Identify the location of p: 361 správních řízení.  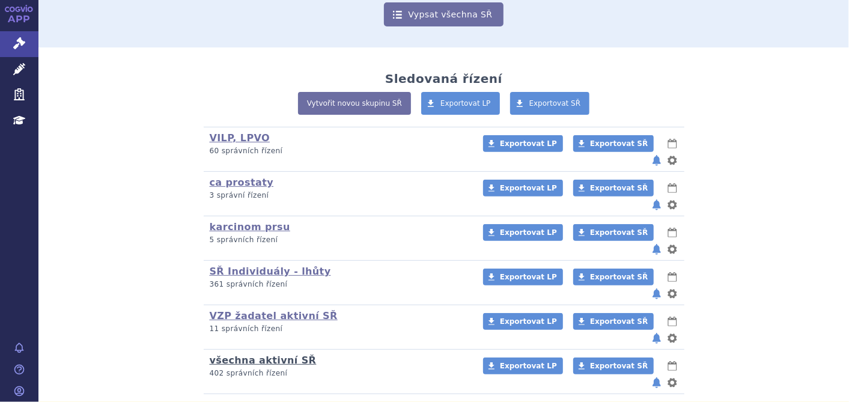
(338, 284).